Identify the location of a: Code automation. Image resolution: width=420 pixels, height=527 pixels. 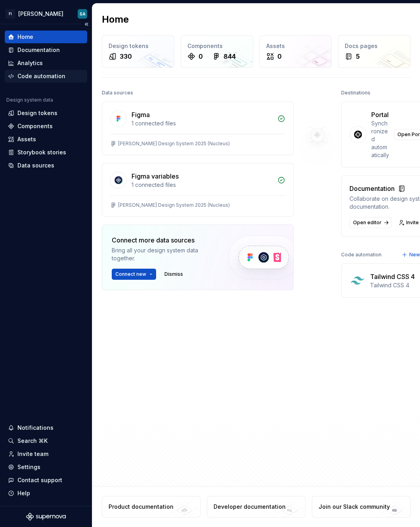
(46, 76).